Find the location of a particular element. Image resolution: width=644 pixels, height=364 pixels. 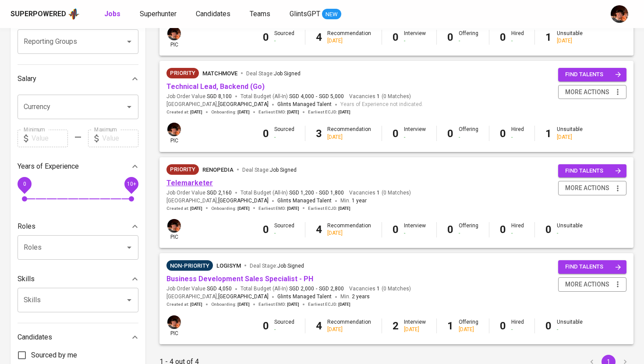

div: Superpowered is located at coordinates (38, 14).